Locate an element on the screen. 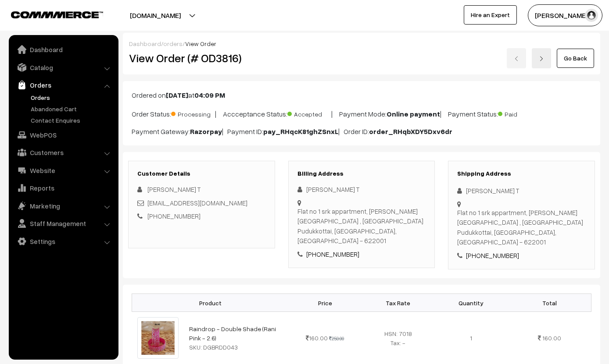 The width and height of the screenshot is (609, 364). b: pay_RHqcK81ghZSnxL is located at coordinates (300, 132).